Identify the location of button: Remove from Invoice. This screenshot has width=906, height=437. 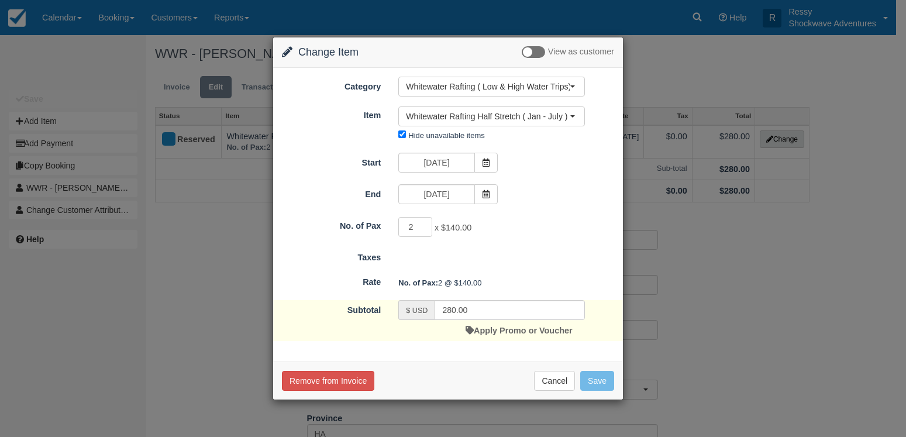
(328, 381).